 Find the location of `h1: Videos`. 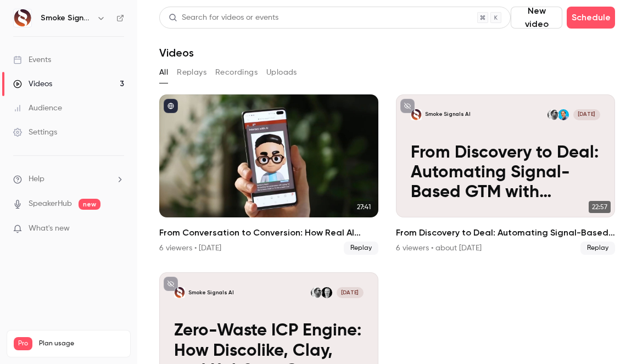

h1: Videos is located at coordinates (177, 53).